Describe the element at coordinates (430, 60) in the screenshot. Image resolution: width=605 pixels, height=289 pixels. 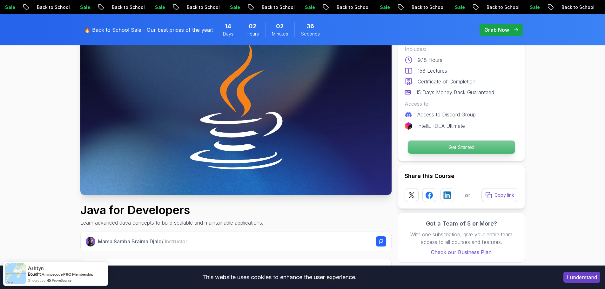
I see `p: 9.18 Hours` at that location.